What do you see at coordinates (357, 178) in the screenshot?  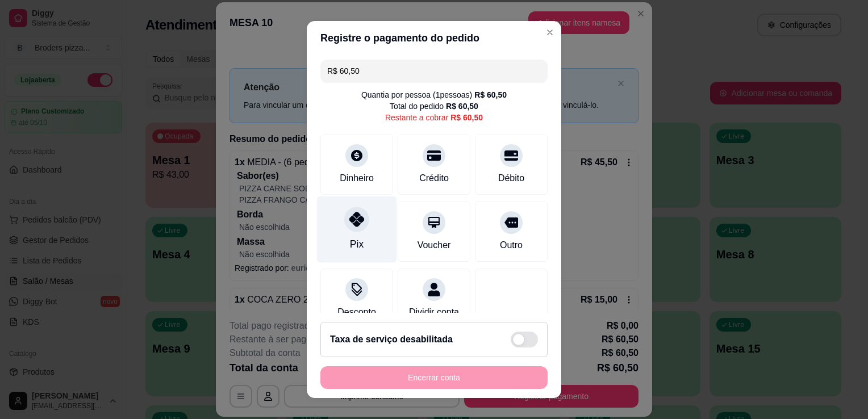 I see `div: Dinheiro` at bounding box center [357, 178].